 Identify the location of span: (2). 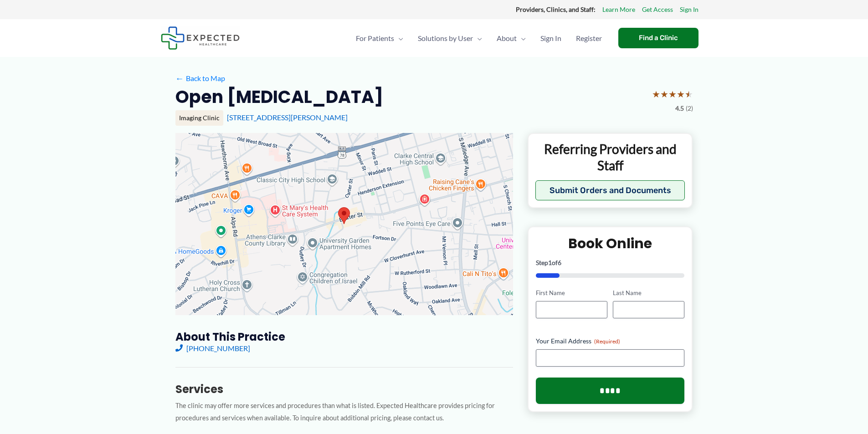
(689, 108).